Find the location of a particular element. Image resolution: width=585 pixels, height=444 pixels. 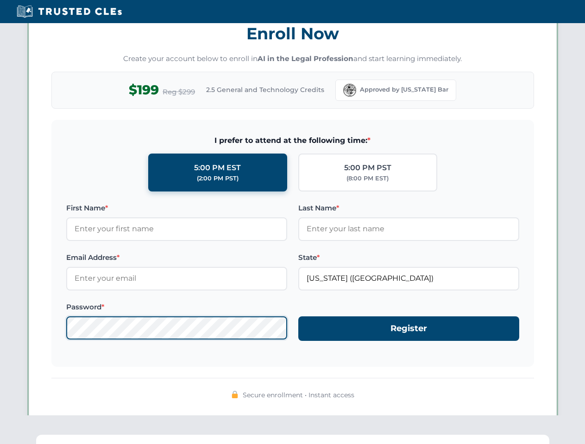

div: 5:00 PM PST is located at coordinates (368, 168).